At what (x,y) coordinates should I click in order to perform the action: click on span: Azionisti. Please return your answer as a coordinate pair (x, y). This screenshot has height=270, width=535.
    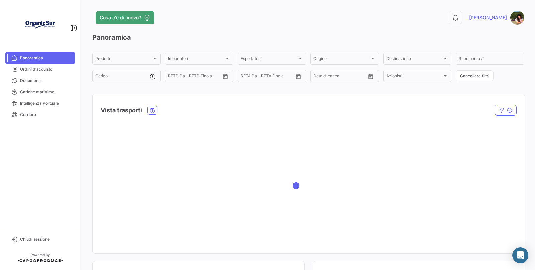
    Looking at the image, I should click on (414, 77).